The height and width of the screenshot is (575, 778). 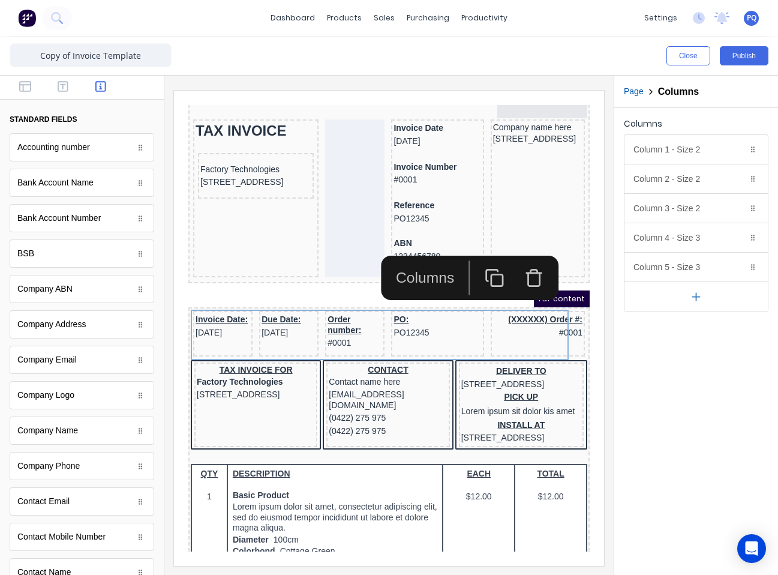 What do you see at coordinates (696, 149) in the screenshot?
I see `div: Column 1 - Size 2` at bounding box center [696, 149].